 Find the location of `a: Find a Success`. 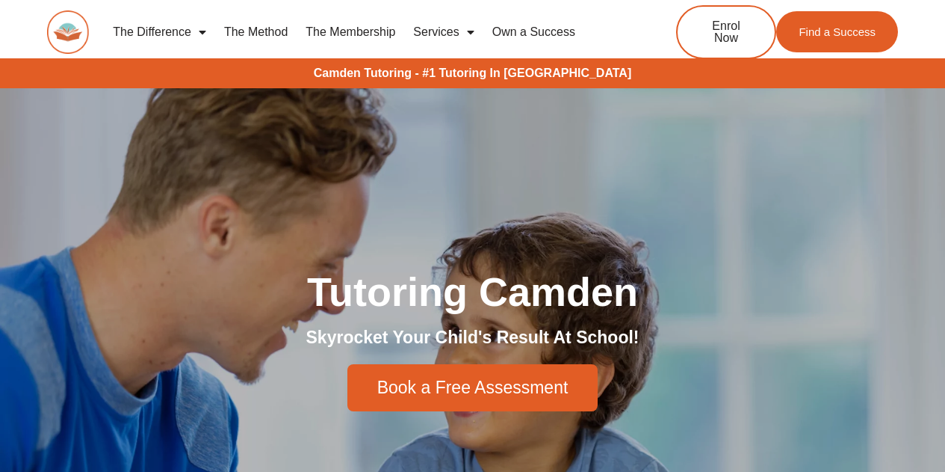

a: Find a Success is located at coordinates (837, 31).